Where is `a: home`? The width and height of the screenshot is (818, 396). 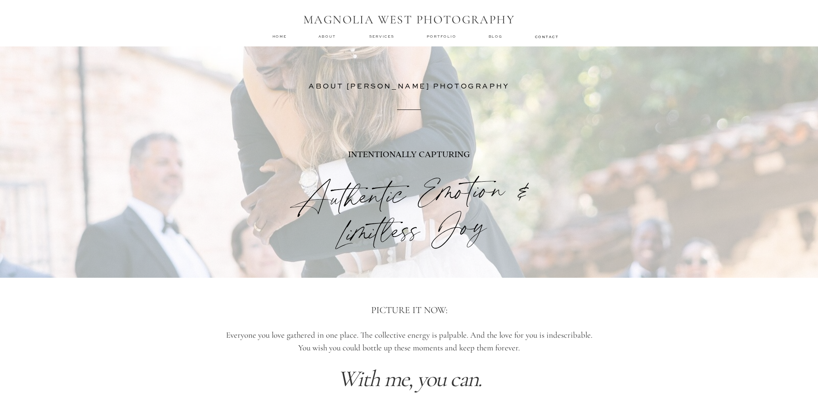 a: home is located at coordinates (280, 36).